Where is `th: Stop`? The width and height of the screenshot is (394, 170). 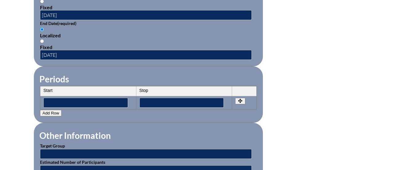
th: Stop is located at coordinates (185, 91).